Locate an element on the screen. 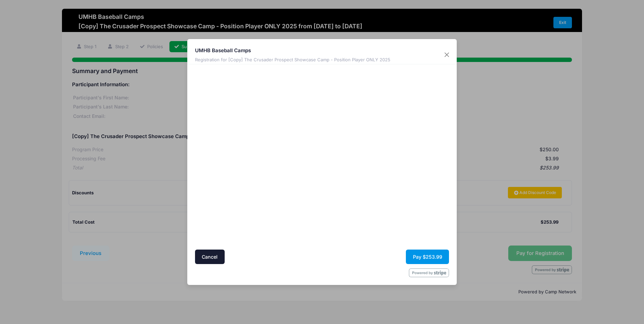 This screenshot has height=324, width=644. button: Close is located at coordinates (447, 55).